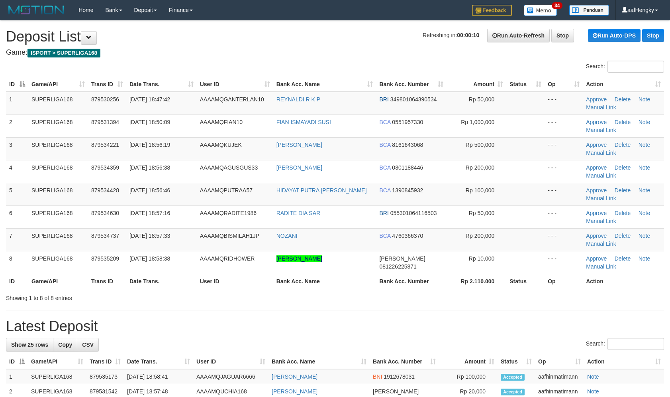 The image size is (670, 397). I want to click on th: Bank Acc. Number: activate to sort column ascending, so click(405, 361).